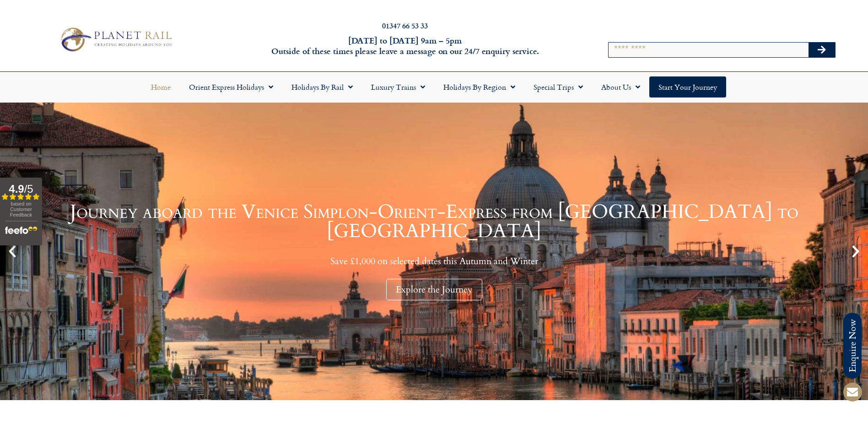 The image size is (868, 423). Describe the element at coordinates (398, 87) in the screenshot. I see `a: Luxury Trains` at that location.